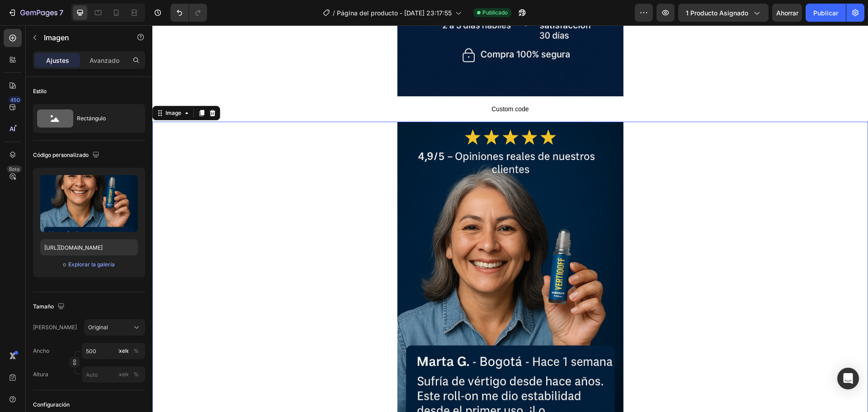  I want to click on button: Publicar, so click(826, 13).